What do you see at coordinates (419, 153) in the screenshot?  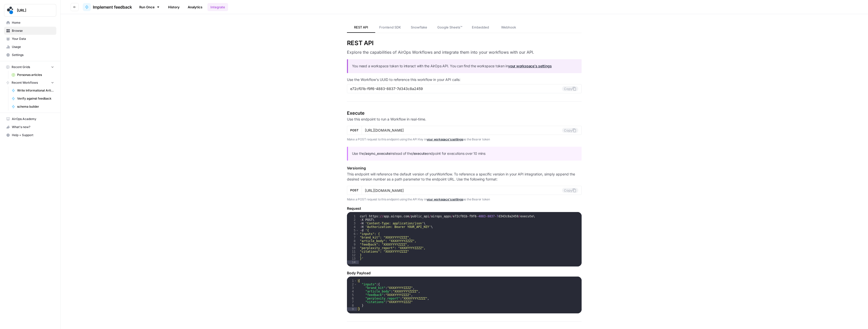 I see `strong: /execute` at bounding box center [419, 153].